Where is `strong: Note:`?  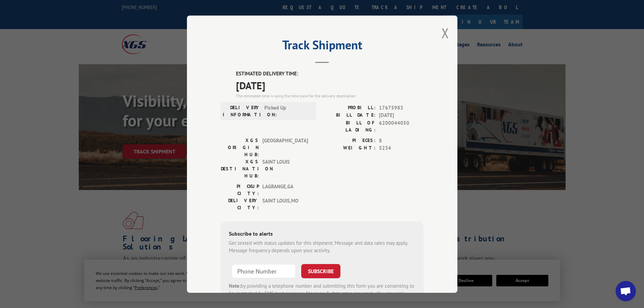 strong: Note: is located at coordinates (235, 286).